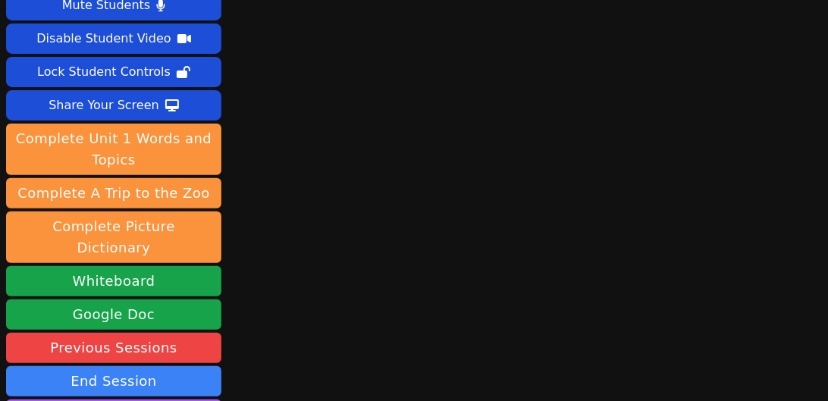 This screenshot has height=401, width=828. I want to click on button: Complete A Trip to the Zoo, so click(114, 193).